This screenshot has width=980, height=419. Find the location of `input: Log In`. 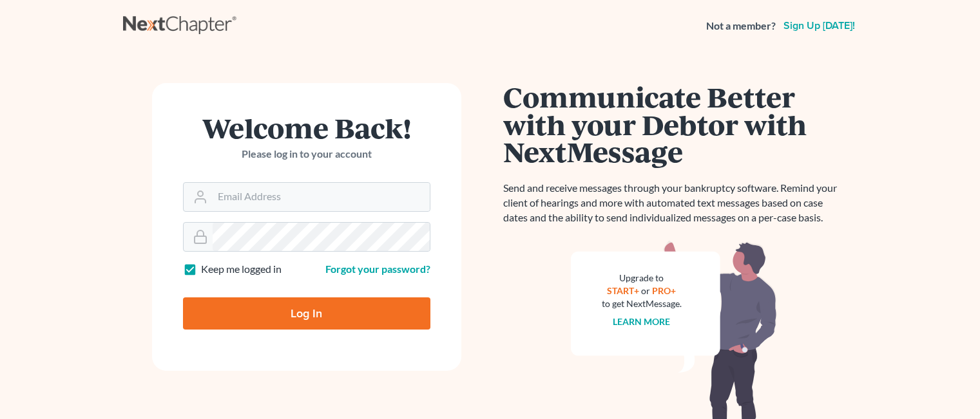

input: Log In is located at coordinates (307, 314).